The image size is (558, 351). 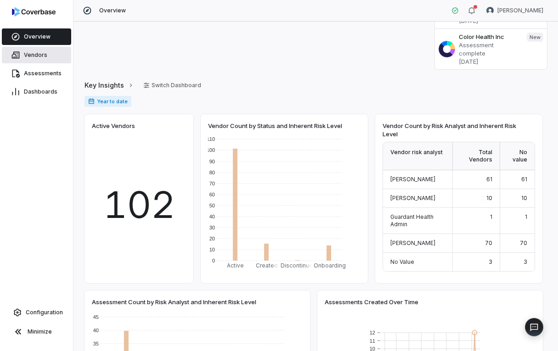 I want to click on svg: Date range for report, so click(x=91, y=101).